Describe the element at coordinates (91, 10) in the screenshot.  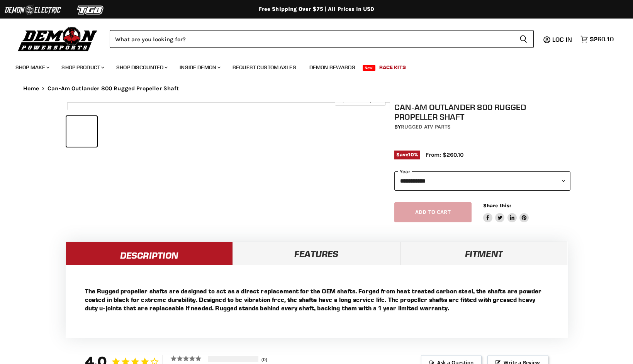
I see `img: TGB Logo 2` at that location.